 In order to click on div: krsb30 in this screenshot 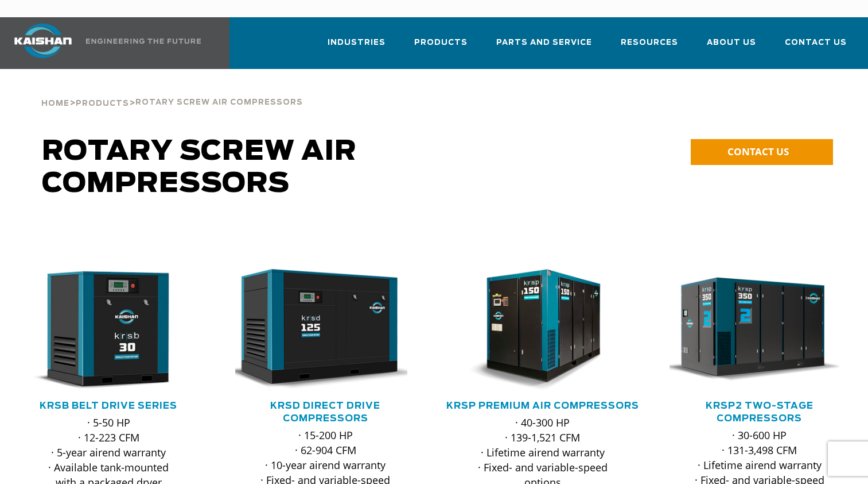, I will do `click(109, 330)`.